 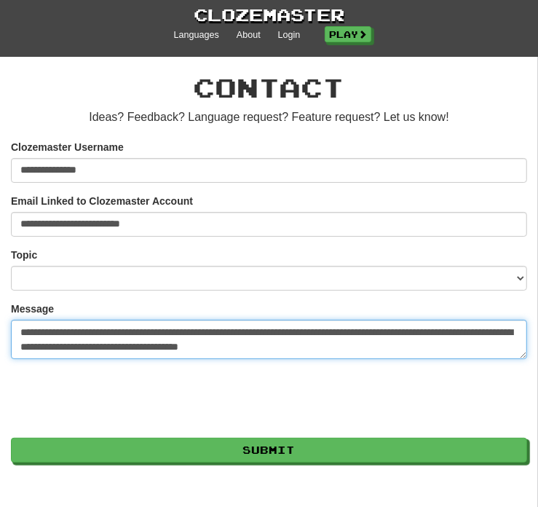 I want to click on p: Ideas? Feedback? Language request? Feature request? Let us know!, so click(x=269, y=117).